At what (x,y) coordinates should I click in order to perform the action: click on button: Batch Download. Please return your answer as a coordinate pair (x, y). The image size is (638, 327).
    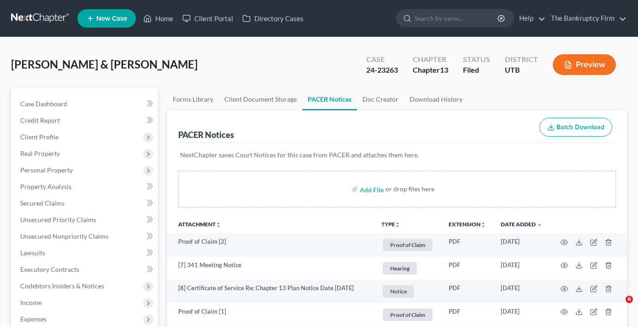
    Looking at the image, I should click on (576, 128).